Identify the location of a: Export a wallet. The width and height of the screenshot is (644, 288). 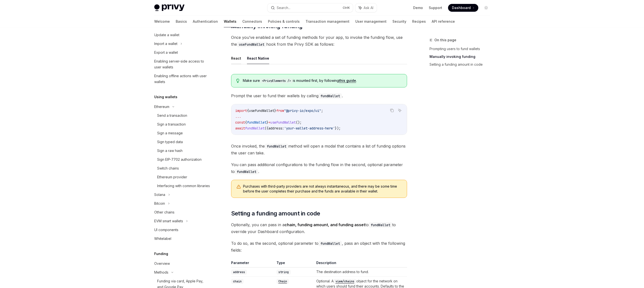
(182, 53).